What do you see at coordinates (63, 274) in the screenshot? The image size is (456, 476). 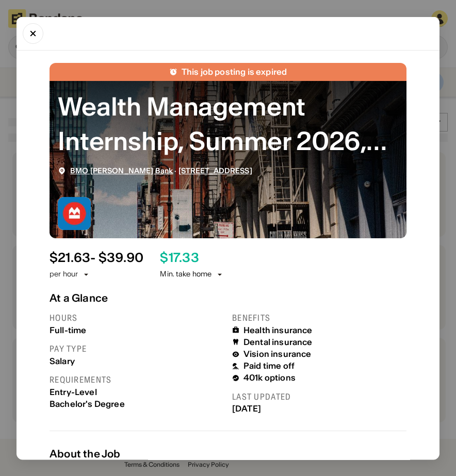 I see `div: per hour` at bounding box center [63, 274].